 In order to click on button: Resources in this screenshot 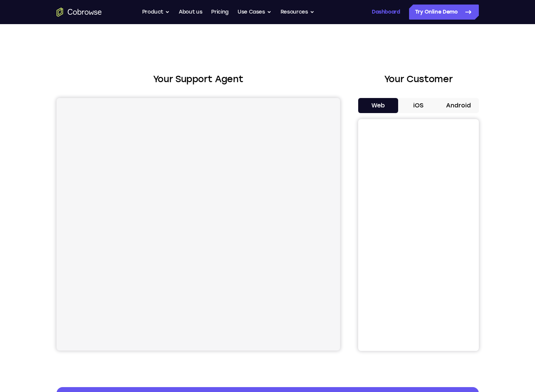, I will do `click(298, 12)`.